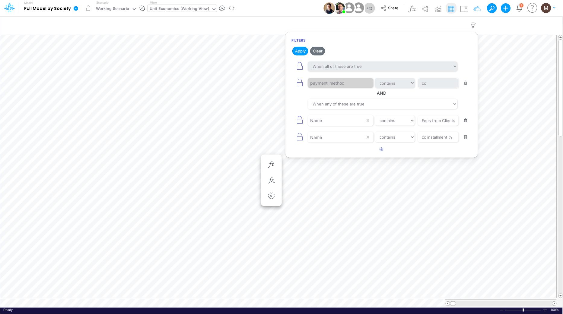 The image size is (563, 314). What do you see at coordinates (523, 310) in the screenshot?
I see `div: Zoom` at bounding box center [523, 310].